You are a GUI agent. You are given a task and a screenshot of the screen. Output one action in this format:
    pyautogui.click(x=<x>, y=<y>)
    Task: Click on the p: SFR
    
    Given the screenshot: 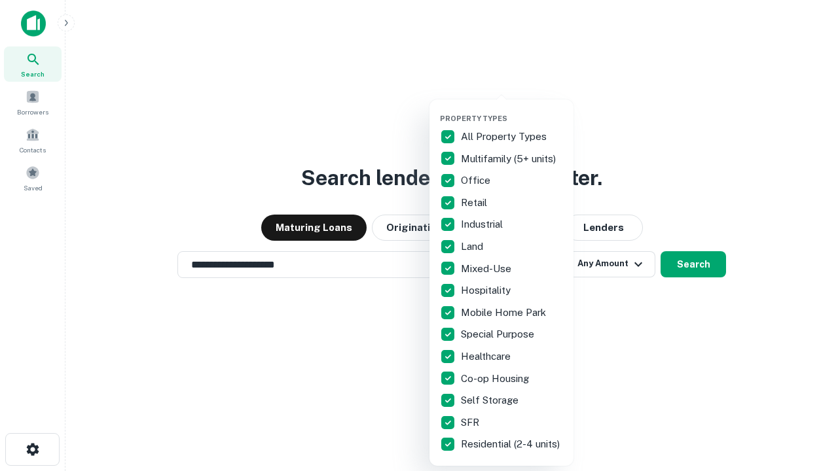 What is the action you would take?
    pyautogui.click(x=471, y=423)
    